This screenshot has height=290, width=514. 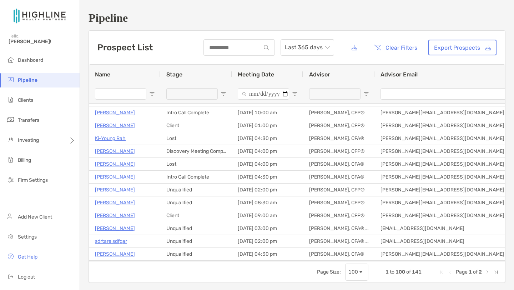 I want to click on span: Meeting Date, so click(x=256, y=74).